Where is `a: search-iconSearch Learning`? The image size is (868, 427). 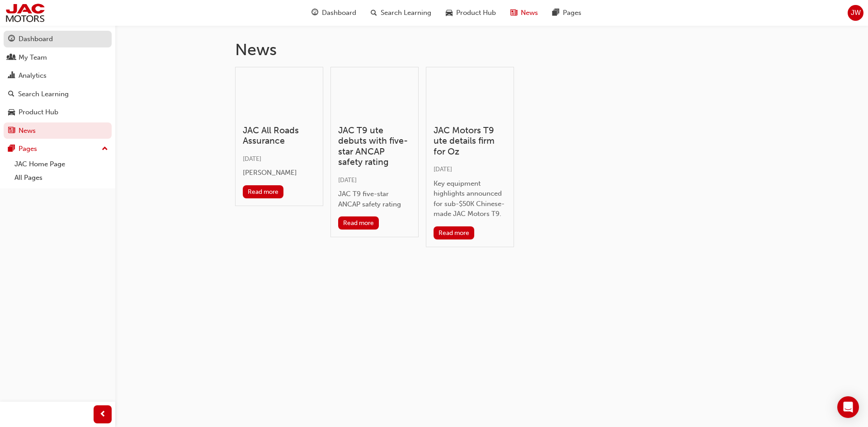
a: search-iconSearch Learning is located at coordinates (401, 13).